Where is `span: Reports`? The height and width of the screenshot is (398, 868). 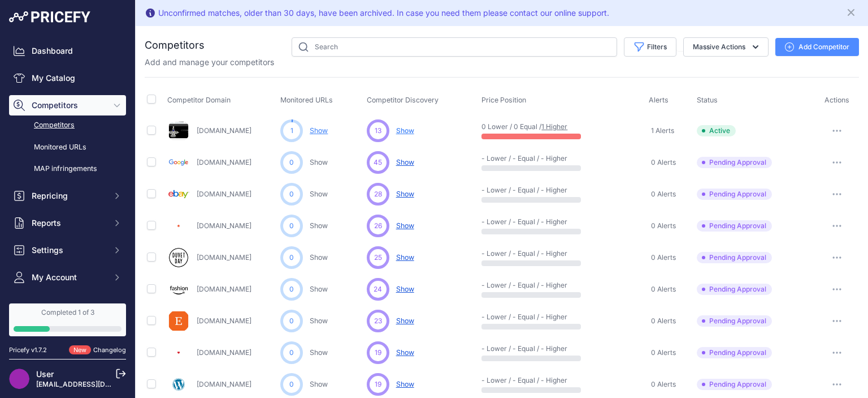 span: Reports is located at coordinates (69, 223).